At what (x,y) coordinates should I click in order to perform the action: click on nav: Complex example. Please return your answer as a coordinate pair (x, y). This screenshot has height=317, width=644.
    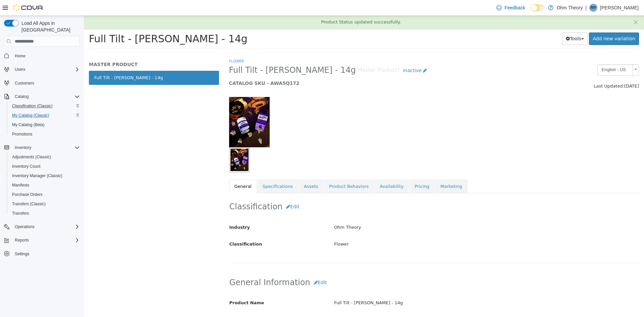
    Looking at the image, I should click on (42, 162).